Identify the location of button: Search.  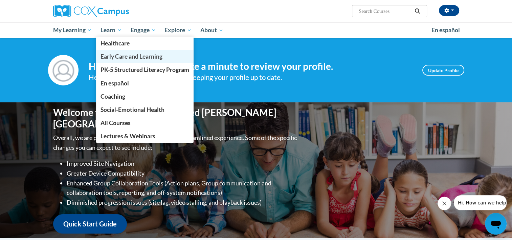
(417, 11).